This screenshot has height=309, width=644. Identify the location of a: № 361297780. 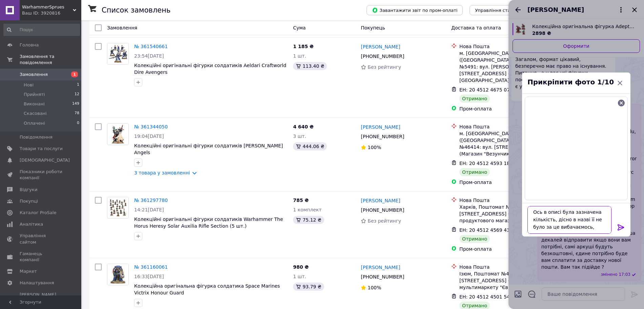
(151, 200).